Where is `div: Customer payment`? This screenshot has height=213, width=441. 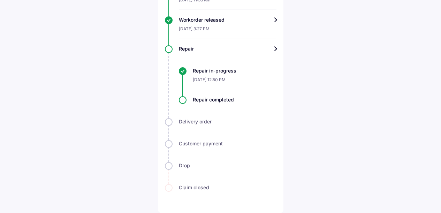
div: Customer payment is located at coordinates (228, 144).